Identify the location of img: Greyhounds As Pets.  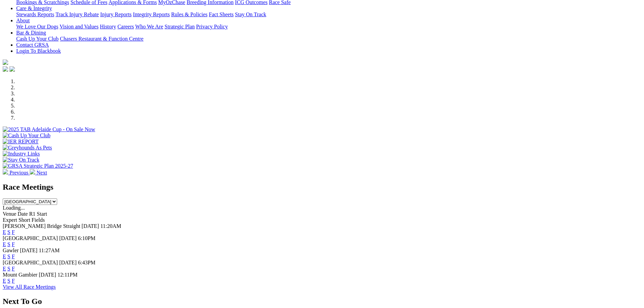
(27, 147).